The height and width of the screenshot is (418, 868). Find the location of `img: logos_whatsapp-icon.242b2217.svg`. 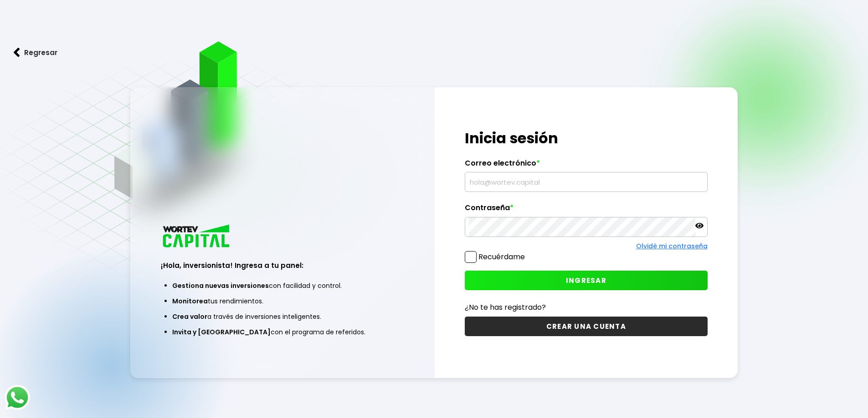

img: logos_whatsapp-icon.242b2217.svg is located at coordinates (17, 398).